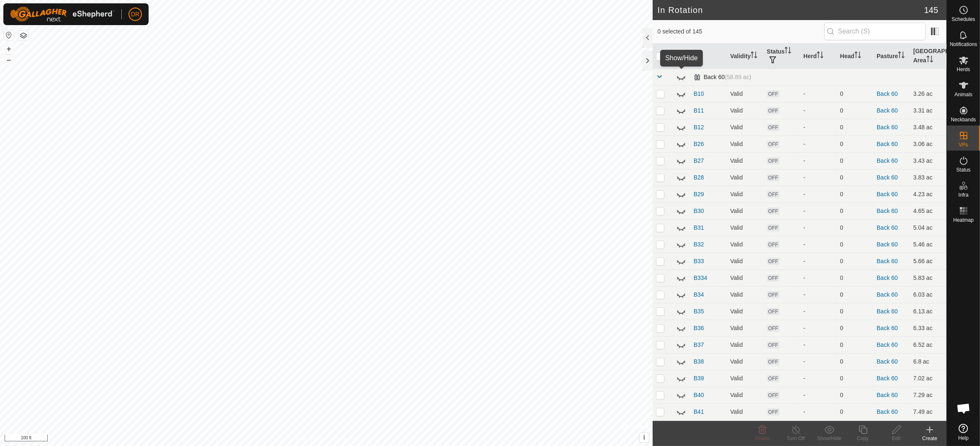 This screenshot has height=446, width=980. What do you see at coordinates (699, 228) in the screenshot?
I see `a: B31` at bounding box center [699, 228].